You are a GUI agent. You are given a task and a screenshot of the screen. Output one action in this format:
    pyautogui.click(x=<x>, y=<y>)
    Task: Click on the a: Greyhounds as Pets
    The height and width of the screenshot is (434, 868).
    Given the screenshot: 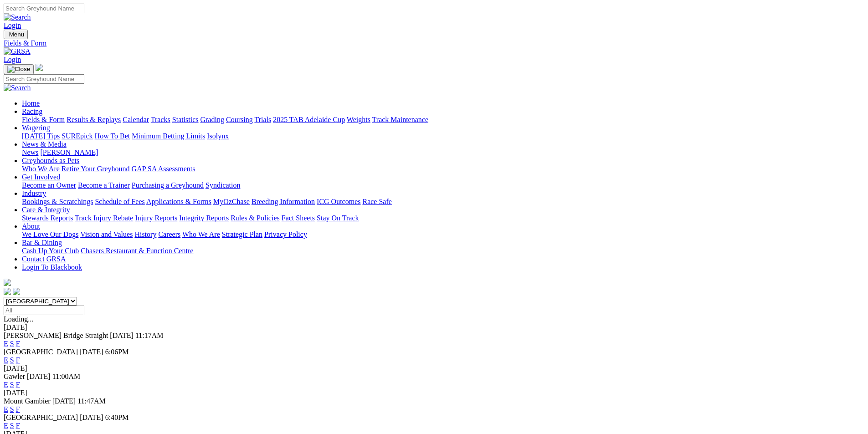 What is the action you would take?
    pyautogui.click(x=51, y=160)
    